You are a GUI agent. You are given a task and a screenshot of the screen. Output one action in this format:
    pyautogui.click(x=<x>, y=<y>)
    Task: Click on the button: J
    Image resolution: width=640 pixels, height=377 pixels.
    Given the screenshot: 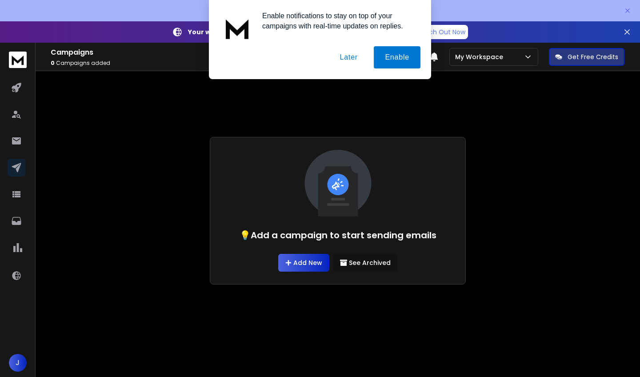 What is the action you would take?
    pyautogui.click(x=18, y=363)
    